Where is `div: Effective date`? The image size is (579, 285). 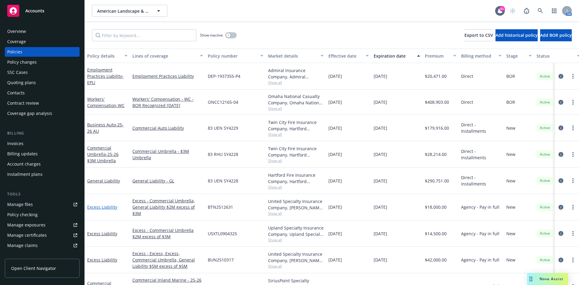
div: Effective date is located at coordinates (345, 56).